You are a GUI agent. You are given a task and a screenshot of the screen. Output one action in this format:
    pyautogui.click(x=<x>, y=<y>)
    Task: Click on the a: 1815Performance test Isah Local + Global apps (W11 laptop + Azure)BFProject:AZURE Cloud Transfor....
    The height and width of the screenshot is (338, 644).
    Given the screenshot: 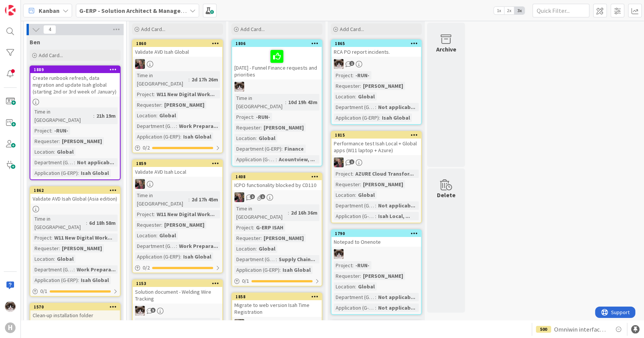 What is the action you would take?
    pyautogui.click(x=376, y=178)
    